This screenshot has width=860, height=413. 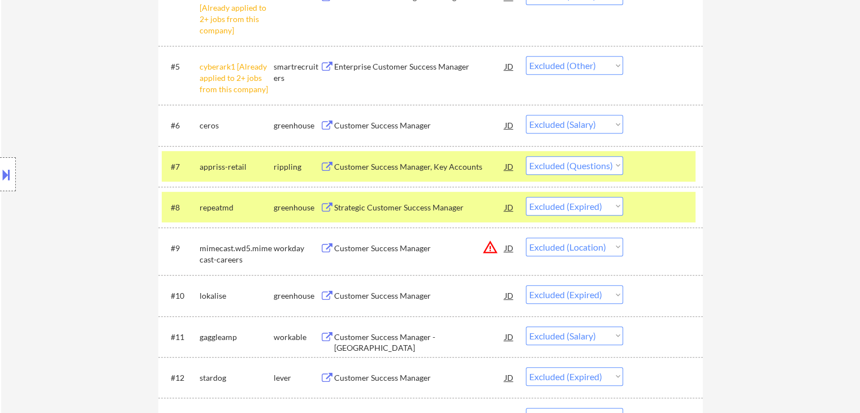 I want to click on div: mimecast.wd5.mimecast-careers, so click(x=236, y=253).